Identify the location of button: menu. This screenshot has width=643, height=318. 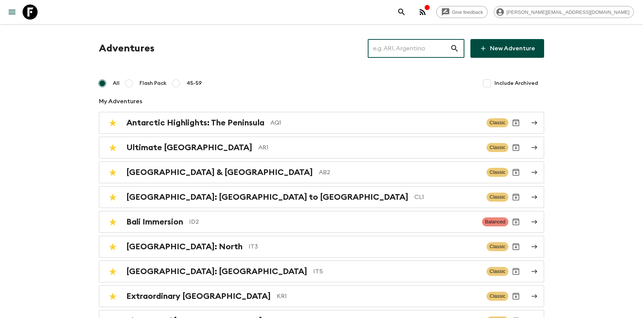
(12, 12).